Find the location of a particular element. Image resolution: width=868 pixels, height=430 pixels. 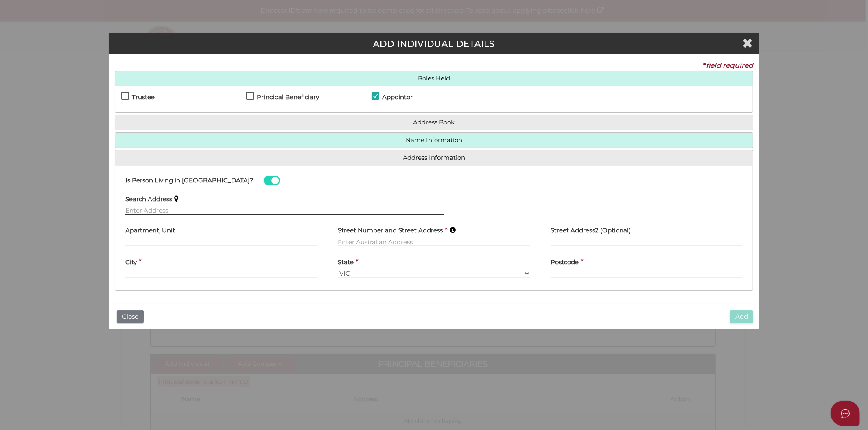

h4: Street Address2 (Optional) is located at coordinates (591, 230).